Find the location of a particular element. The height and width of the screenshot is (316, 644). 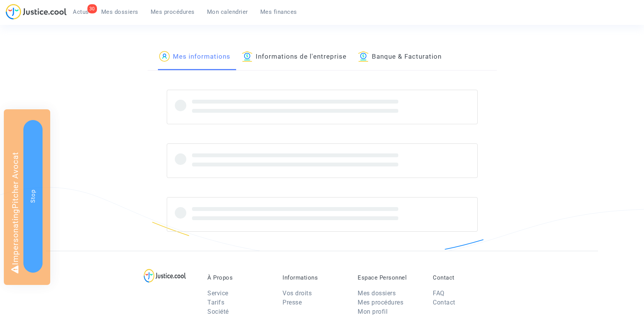

span: Actus is located at coordinates (81, 12).